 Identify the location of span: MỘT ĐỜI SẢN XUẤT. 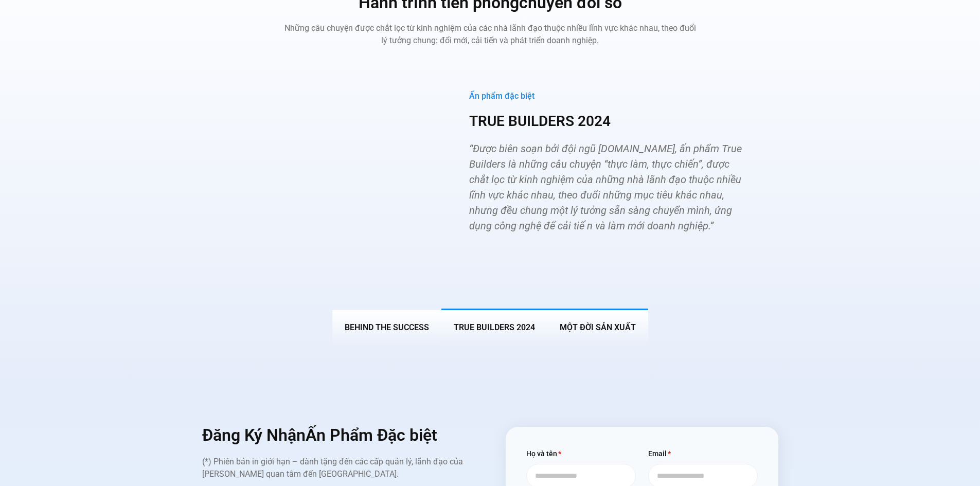
(598, 327).